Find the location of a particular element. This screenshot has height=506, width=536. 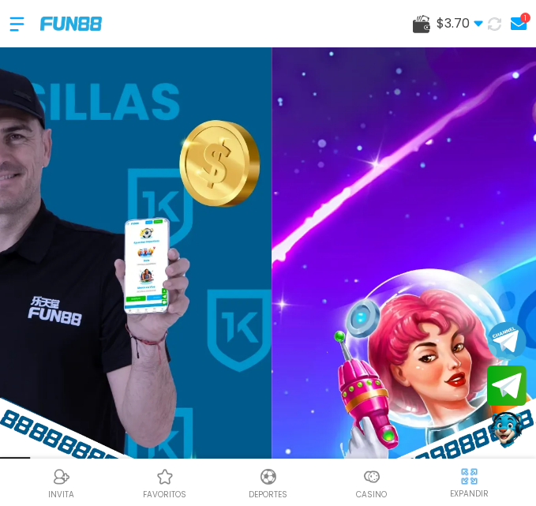

p: favoritos is located at coordinates (164, 494).